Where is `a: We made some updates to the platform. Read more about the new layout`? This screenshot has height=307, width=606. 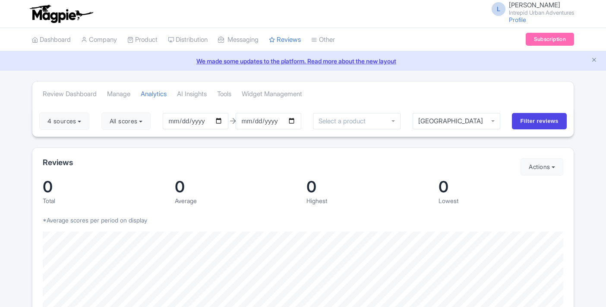
a: We made some updates to the platform. Read more about the new layout is located at coordinates (303, 61).